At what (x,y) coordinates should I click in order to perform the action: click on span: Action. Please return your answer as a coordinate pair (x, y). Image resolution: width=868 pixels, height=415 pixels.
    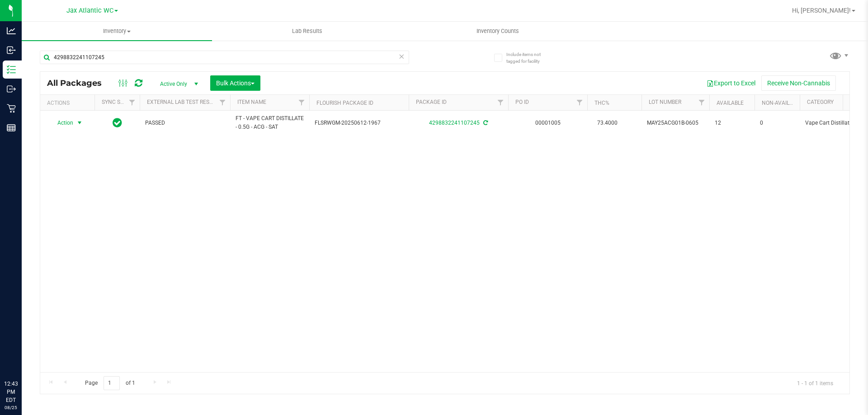
    Looking at the image, I should click on (61, 123).